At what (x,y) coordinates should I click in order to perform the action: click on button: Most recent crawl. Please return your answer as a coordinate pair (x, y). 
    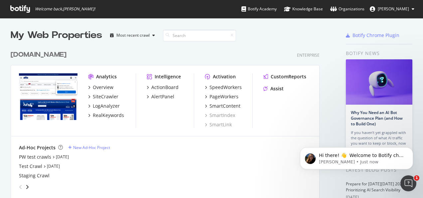
    Looking at the image, I should click on (132, 35).